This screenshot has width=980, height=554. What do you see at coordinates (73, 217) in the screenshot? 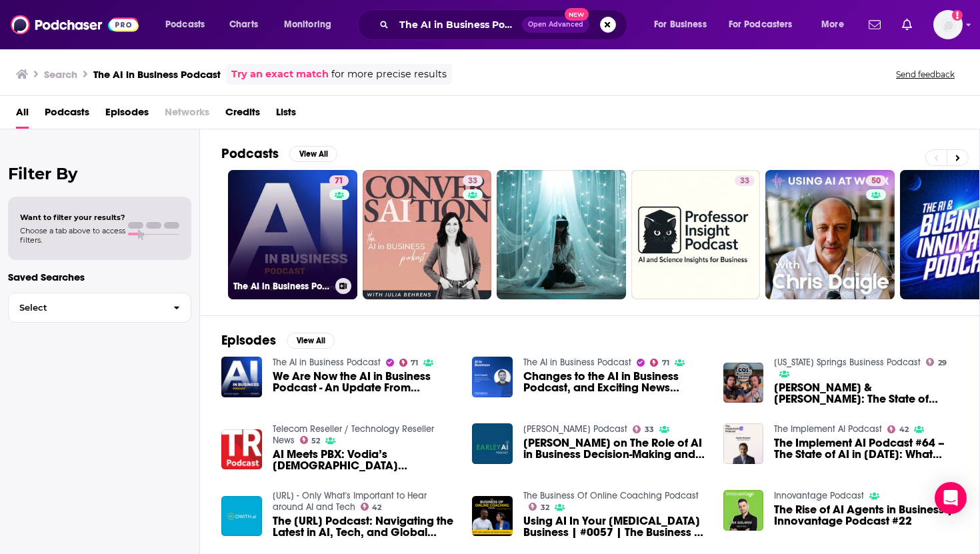
I see `span: Want to filter your results?` at bounding box center [73, 217].